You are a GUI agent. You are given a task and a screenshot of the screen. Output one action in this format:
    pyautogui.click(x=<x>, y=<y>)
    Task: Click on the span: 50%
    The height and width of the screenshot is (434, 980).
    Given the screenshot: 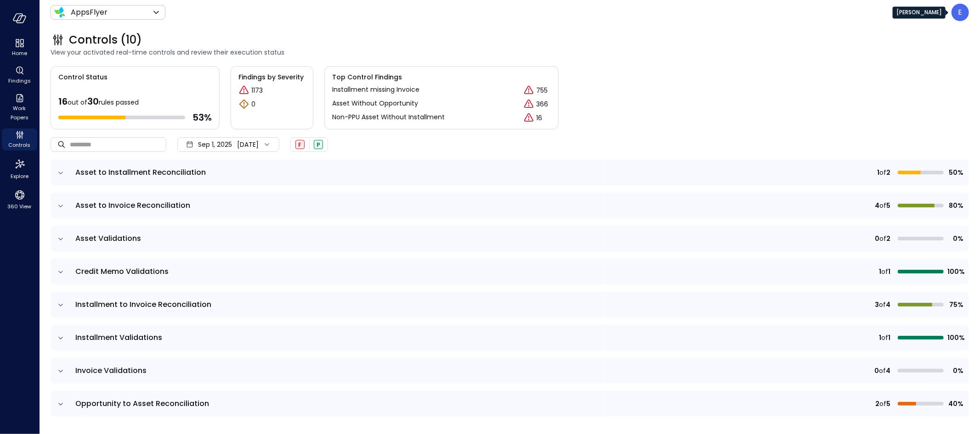 What is the action you would take?
    pyautogui.click(x=955, y=172)
    